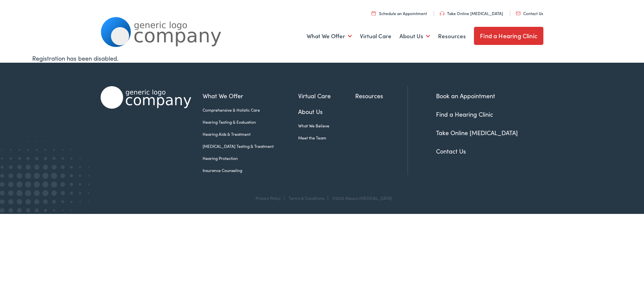  I want to click on a: Comprehensive & Holistic Care, so click(250, 110).